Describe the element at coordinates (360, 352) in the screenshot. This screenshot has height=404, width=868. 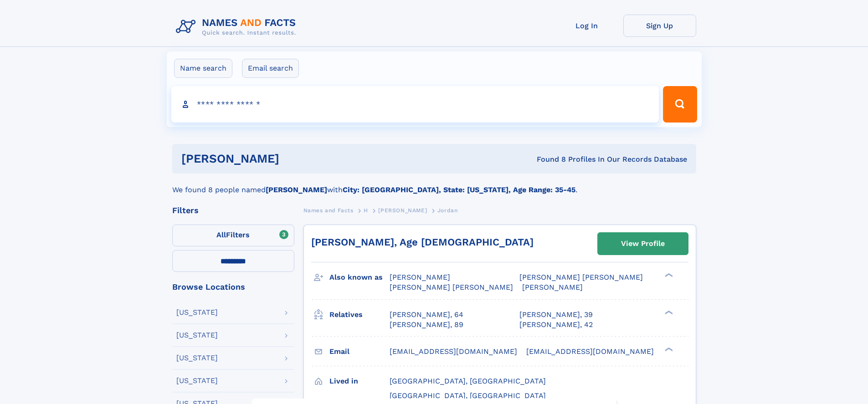
I see `h3: Email` at that location.